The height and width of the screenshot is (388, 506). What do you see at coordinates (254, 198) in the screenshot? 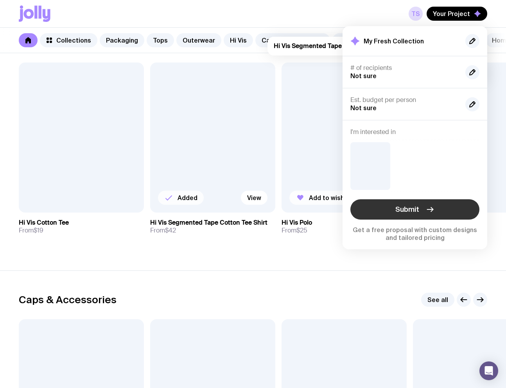
I see `a: View` at bounding box center [254, 198].